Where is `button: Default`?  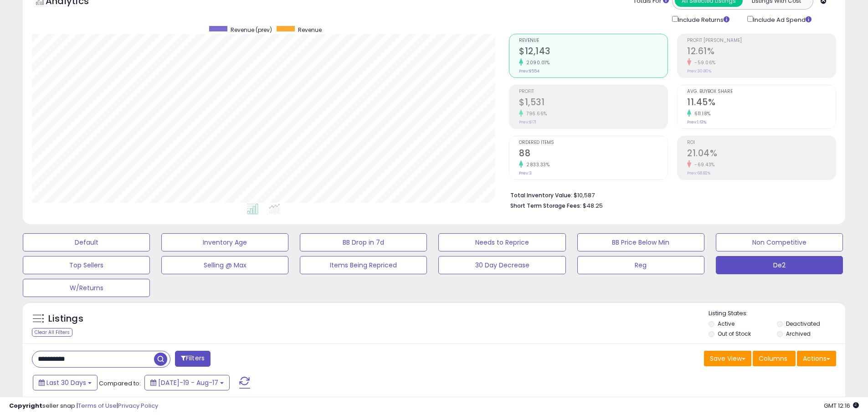 button: Default is located at coordinates (86, 243).